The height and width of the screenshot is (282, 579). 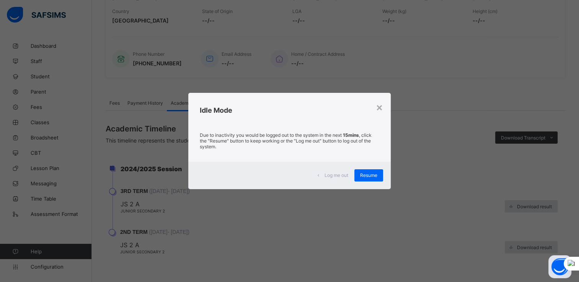 What do you see at coordinates (351, 135) in the screenshot?
I see `strong: 15mins` at bounding box center [351, 135].